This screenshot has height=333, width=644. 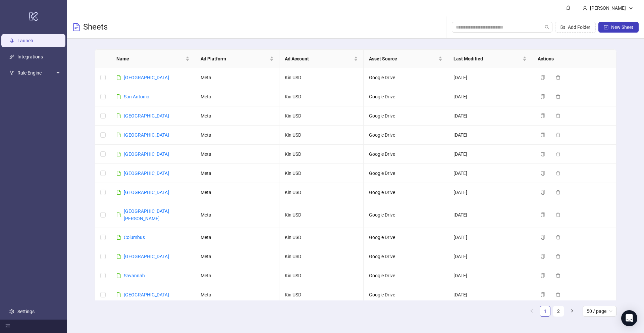 I want to click on a: 2, so click(x=559, y=311).